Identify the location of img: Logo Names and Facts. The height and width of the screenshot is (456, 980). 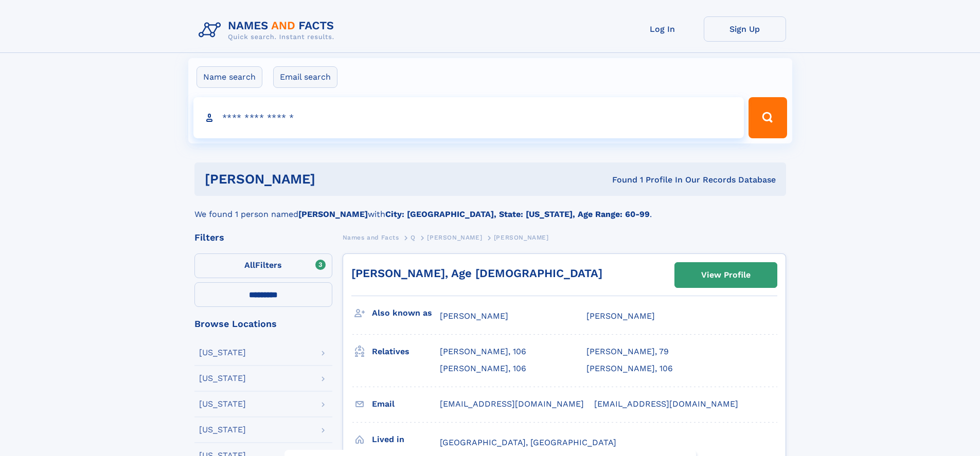
(269, 30).